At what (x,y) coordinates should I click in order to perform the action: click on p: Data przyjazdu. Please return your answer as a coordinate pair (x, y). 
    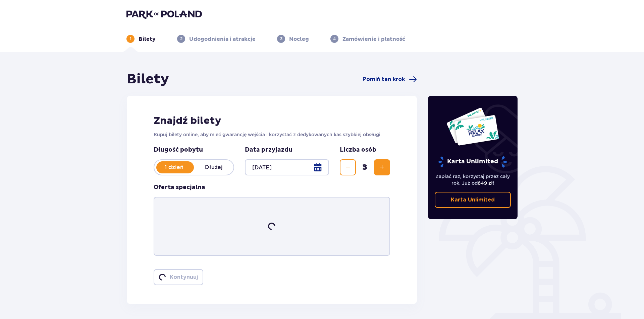
    Looking at the image, I should click on (269, 150).